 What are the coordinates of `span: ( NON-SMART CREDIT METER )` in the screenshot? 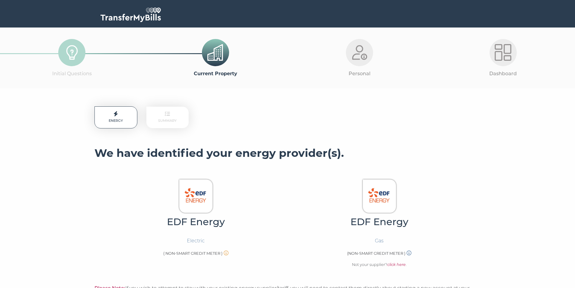 It's located at (193, 253).